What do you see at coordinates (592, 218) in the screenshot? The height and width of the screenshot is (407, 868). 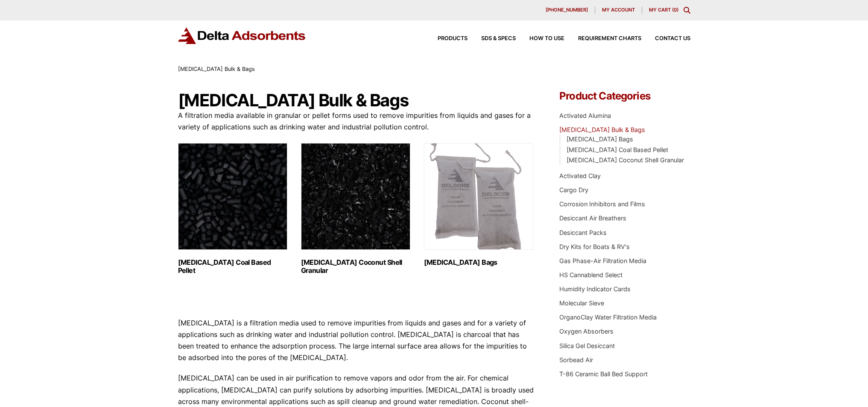 I see `a: Desiccant Air Breathers` at bounding box center [592, 218].